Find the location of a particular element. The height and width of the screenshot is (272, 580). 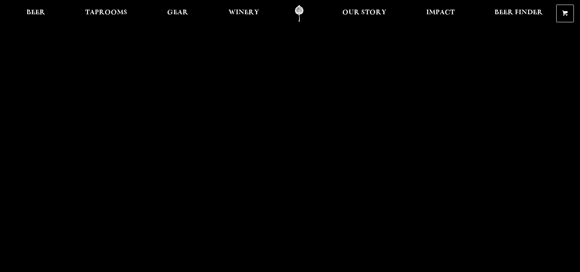

span: Beer is located at coordinates (36, 13).